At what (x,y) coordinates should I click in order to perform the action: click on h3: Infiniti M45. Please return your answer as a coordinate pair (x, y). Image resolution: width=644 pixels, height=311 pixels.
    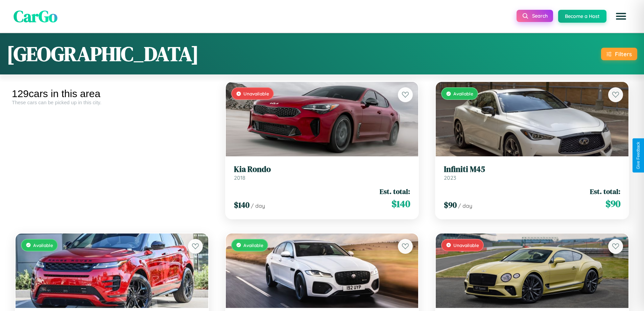
    Looking at the image, I should click on (532, 169).